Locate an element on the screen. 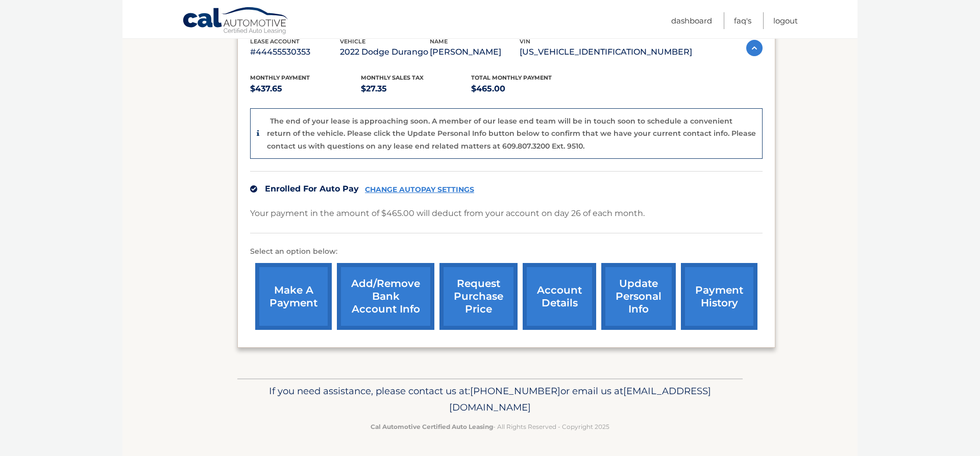 This screenshot has width=980, height=456. p: Your payment in the amount of $465.00 will deduct from your account on day 26 of each month. is located at coordinates (447, 213).